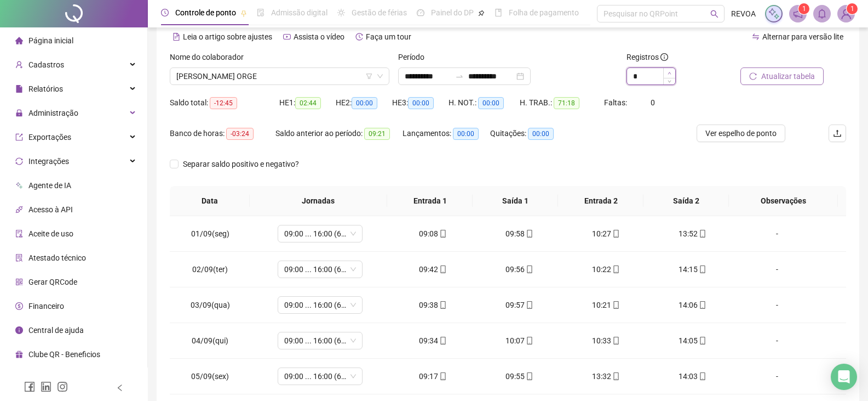 This screenshot has width=868, height=401. Describe the element at coordinates (844, 377) in the screenshot. I see `div: Open Intercom Messenger` at that location.